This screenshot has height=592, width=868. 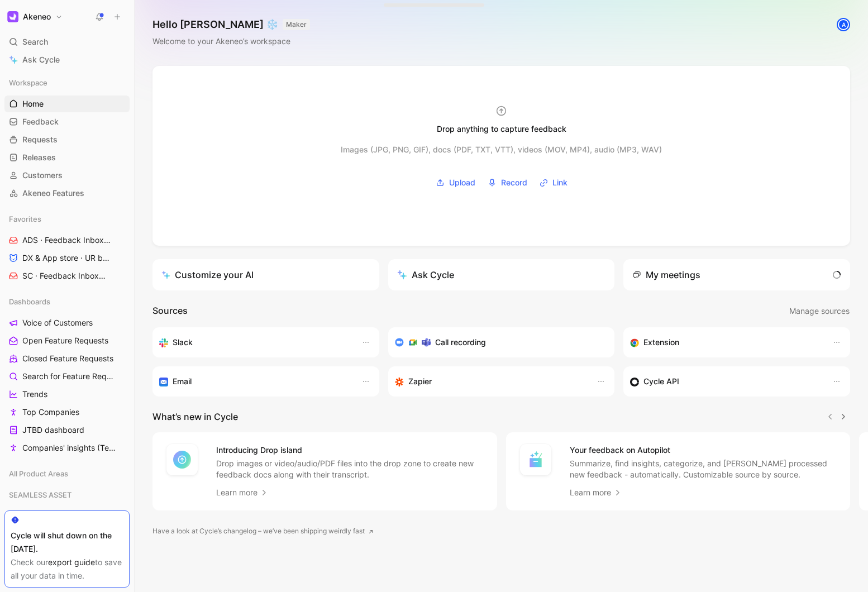 What do you see at coordinates (232, 41) in the screenshot?
I see `div: Welcome to your Akeneo’s workspace` at bounding box center [232, 41].